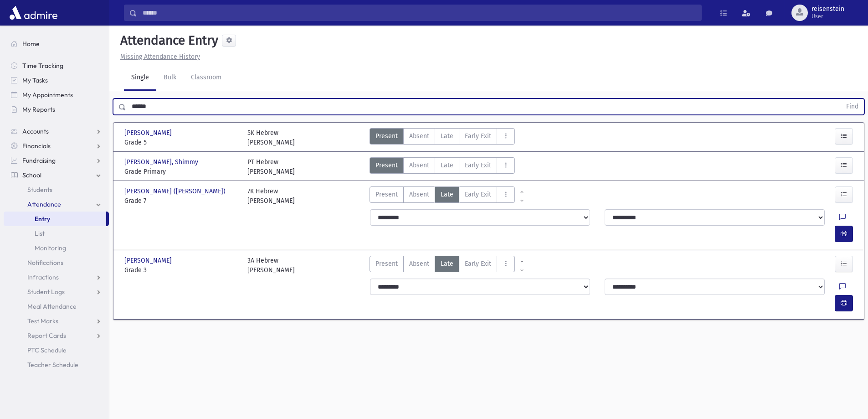  I want to click on span: Grade 5, so click(182, 142).